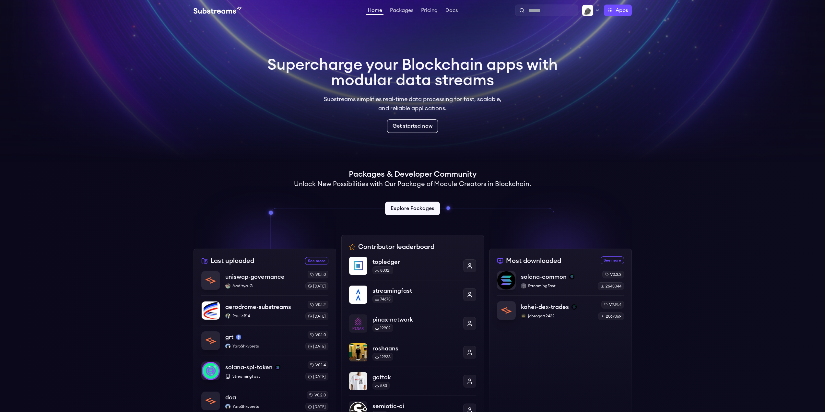 The image size is (825, 412). What do you see at coordinates (561, 308) in the screenshot?
I see `a: kohei-dex-tradeskohei-dex-tradessolanajobrogers2422jobrogers2422v2.19.42067069` at bounding box center [561, 308].